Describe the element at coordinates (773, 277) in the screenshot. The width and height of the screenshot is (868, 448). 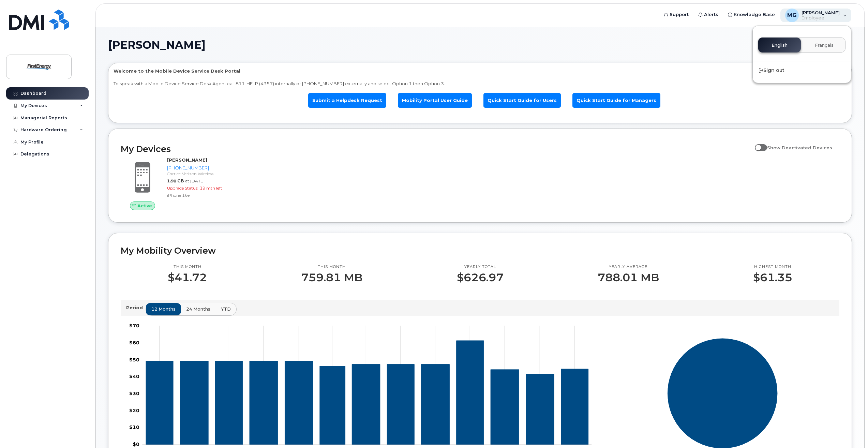
I see `p: $61.35` at that location.